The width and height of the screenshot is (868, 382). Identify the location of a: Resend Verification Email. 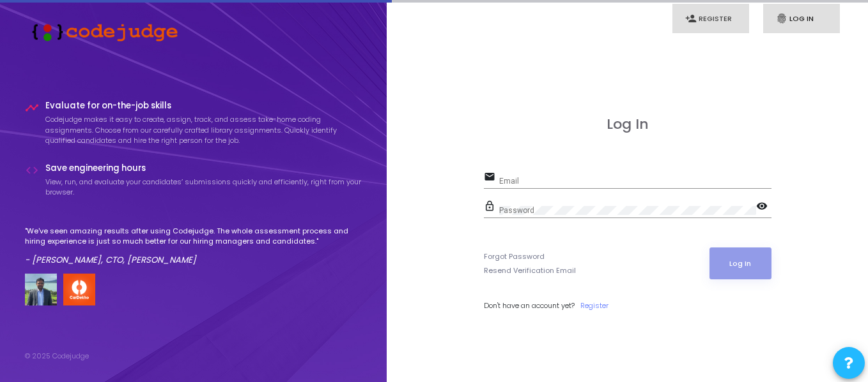
(530, 270).